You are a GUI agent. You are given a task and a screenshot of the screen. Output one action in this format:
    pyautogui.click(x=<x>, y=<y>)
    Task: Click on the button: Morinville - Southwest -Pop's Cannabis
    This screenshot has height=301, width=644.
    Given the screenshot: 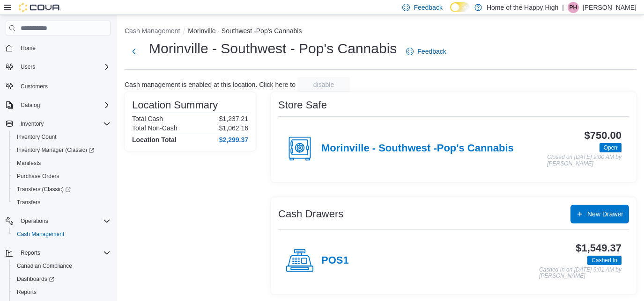 What is the action you would take?
    pyautogui.click(x=245, y=31)
    